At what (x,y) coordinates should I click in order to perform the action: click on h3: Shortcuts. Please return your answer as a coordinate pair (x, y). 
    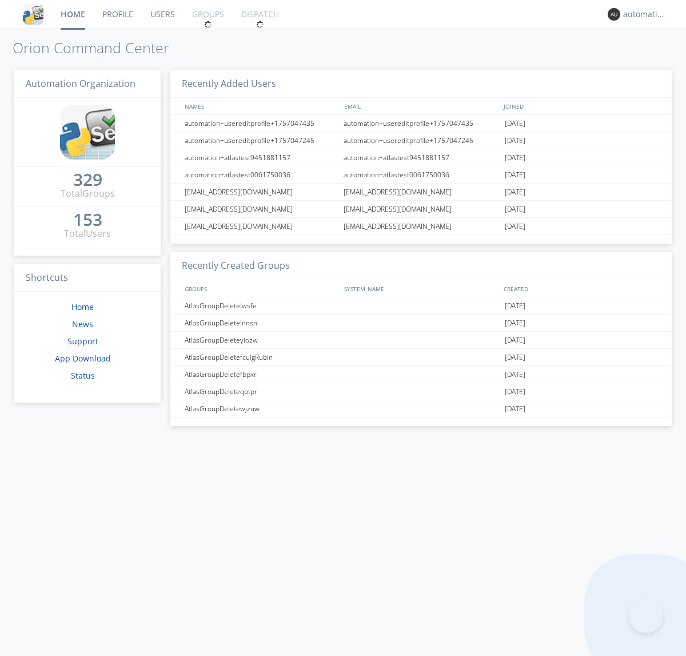
    Looking at the image, I should click on (87, 278).